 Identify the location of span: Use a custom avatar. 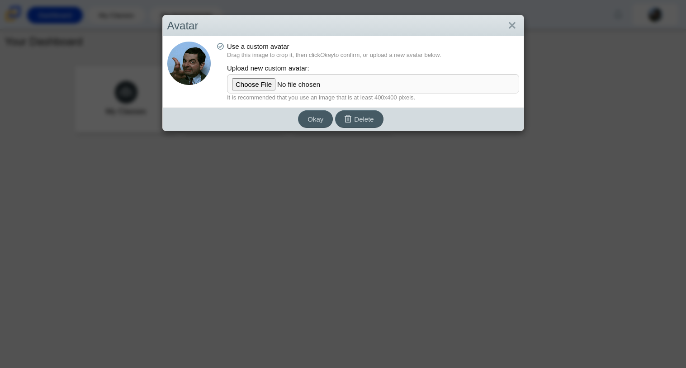
(258, 46).